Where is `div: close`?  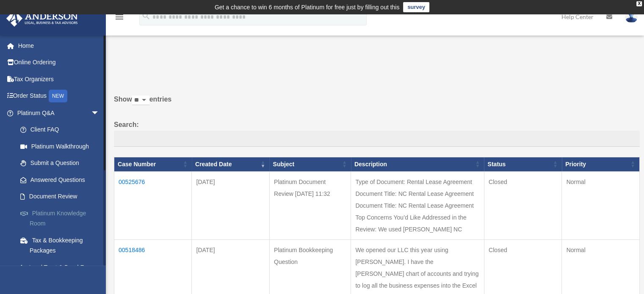 div: close is located at coordinates (639, 4).